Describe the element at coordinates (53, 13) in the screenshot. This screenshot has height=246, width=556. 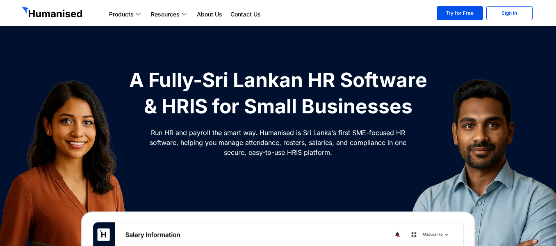
I see `img: GetHumanised Logo` at that location.